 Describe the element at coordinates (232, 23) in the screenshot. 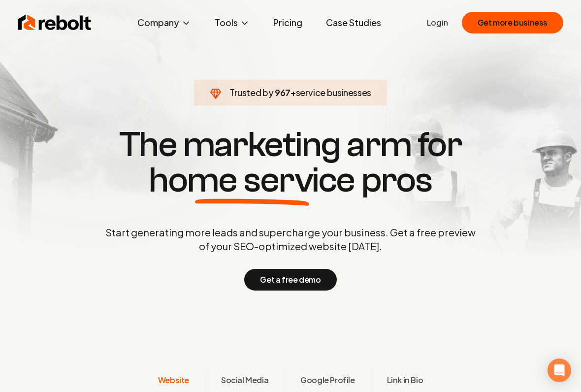

I see `button: Tools` at that location.